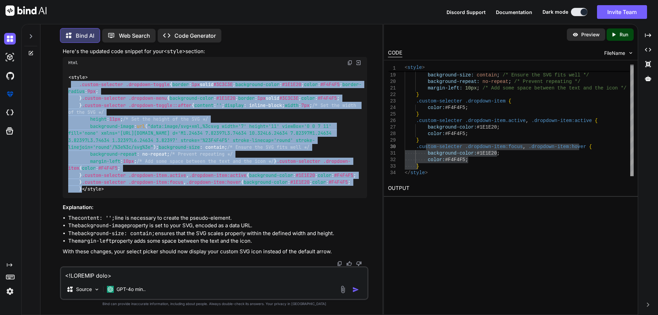  I want to click on div: 24, so click(391, 108).